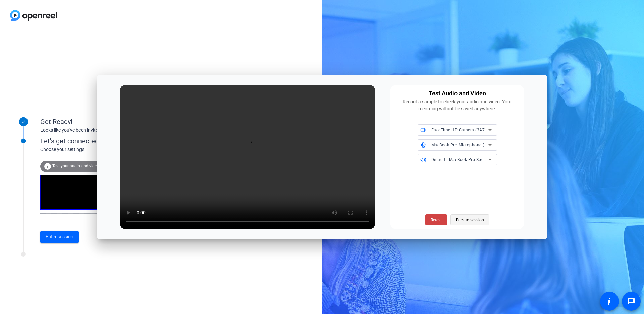  Describe the element at coordinates (107, 130) in the screenshot. I see `div: Looks like you've been invited to join` at that location.